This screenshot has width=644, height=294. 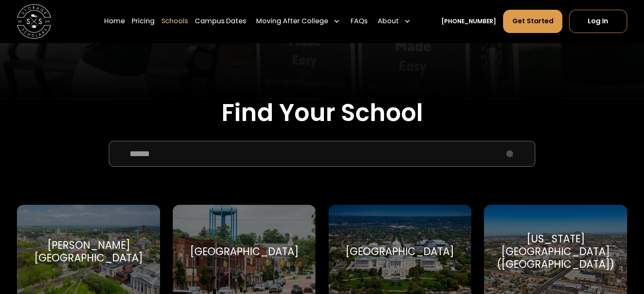 What do you see at coordinates (143, 21) in the screenshot?
I see `a: Pricing` at bounding box center [143, 21].